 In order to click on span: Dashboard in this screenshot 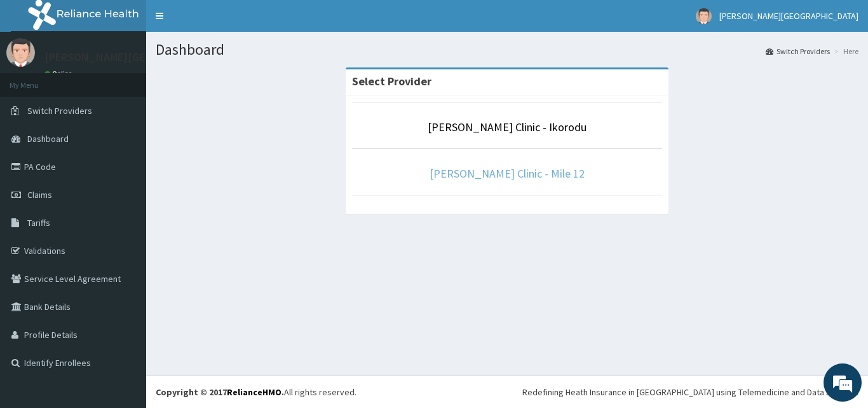, I will do `click(48, 138)`.